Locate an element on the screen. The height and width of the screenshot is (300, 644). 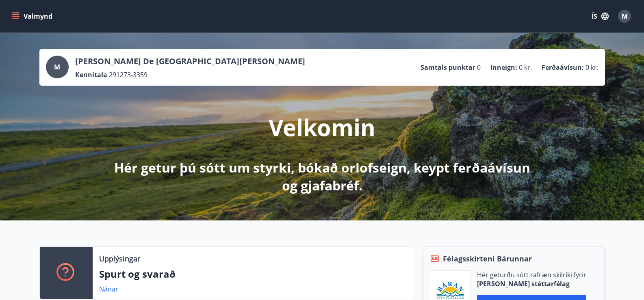
p: Samtals punktar is located at coordinates (448, 67).